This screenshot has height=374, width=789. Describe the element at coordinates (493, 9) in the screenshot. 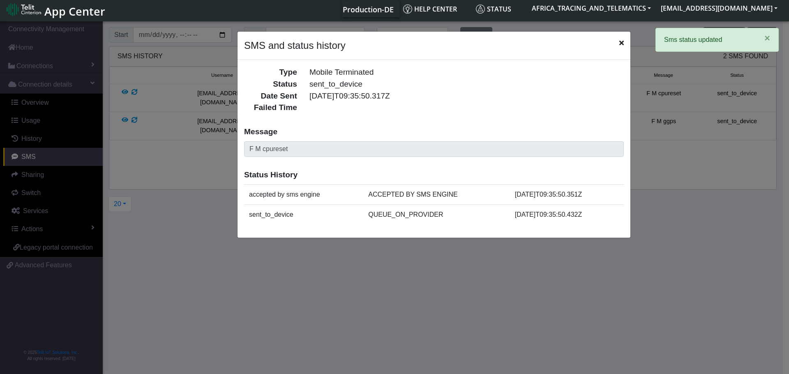

I see `span: Status` at that location.